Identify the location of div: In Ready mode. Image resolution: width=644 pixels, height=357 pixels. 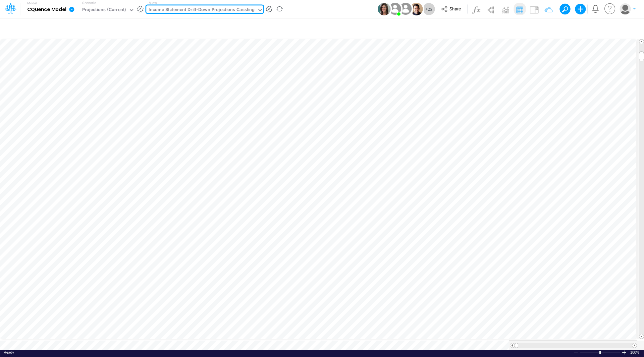
(9, 352).